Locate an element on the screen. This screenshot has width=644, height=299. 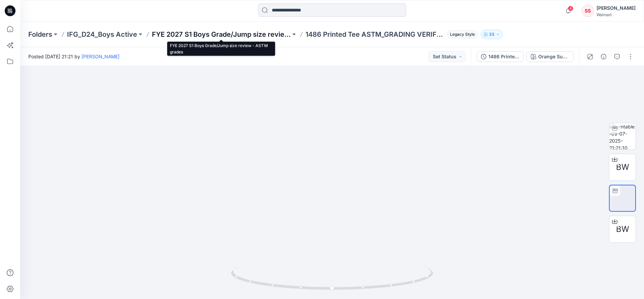
button: Orange Sunshine MPRT_468 is located at coordinates (550, 57).